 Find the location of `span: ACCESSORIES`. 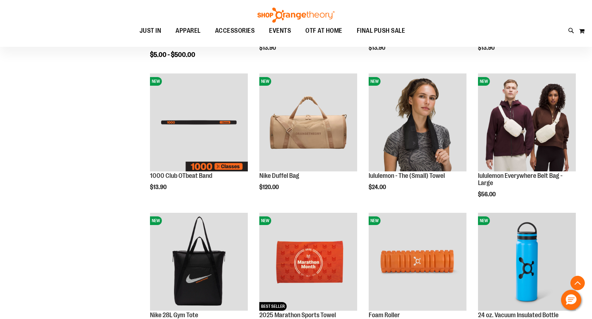

span: ACCESSORIES is located at coordinates (235, 31).